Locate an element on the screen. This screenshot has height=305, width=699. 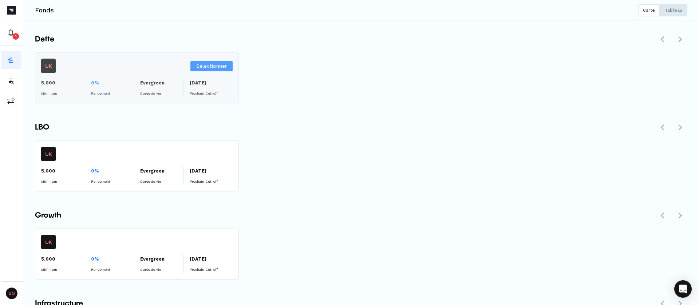
span: Sélectionner is located at coordinates (212, 66).